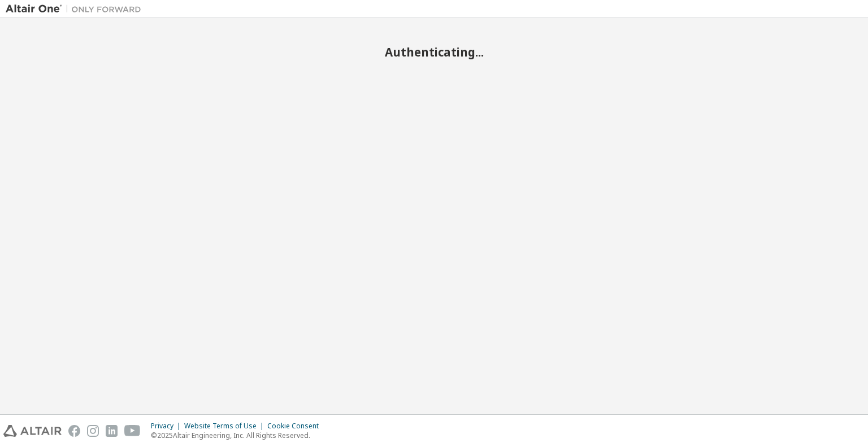  What do you see at coordinates (168, 427) in the screenshot?
I see `div: Privacy` at bounding box center [168, 427].